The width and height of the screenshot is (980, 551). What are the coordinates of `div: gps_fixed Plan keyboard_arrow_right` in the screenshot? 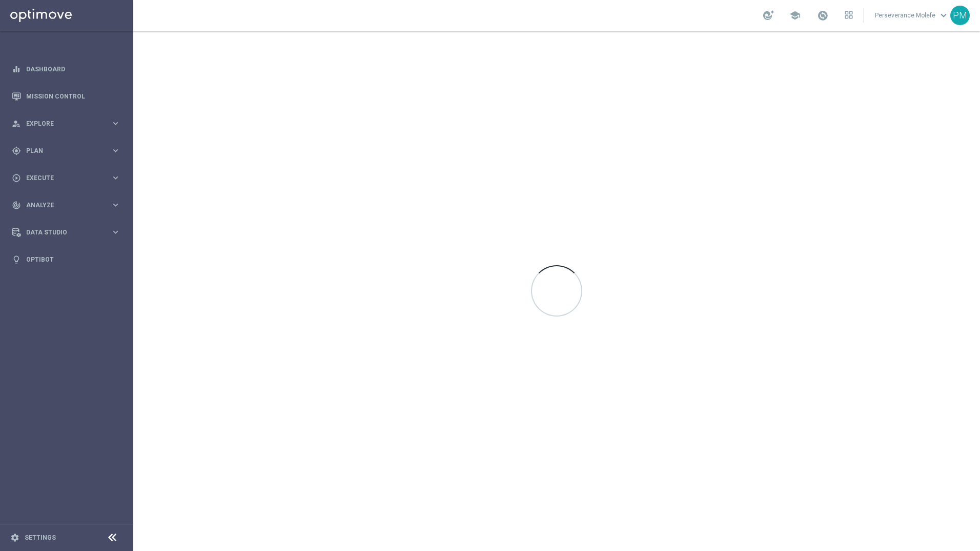 It's located at (66, 151).